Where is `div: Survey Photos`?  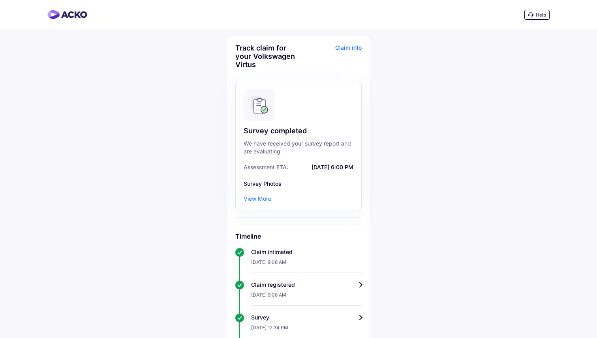 div: Survey Photos is located at coordinates (299, 184).